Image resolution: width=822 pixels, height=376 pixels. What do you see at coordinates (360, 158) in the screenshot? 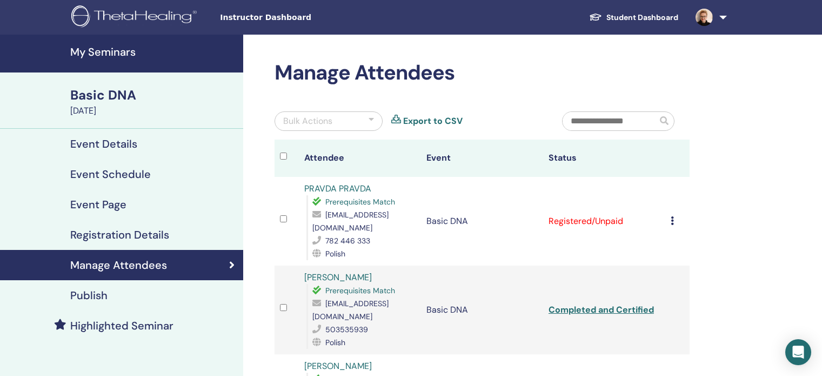
I see `th: Attendee` at bounding box center [360, 158].